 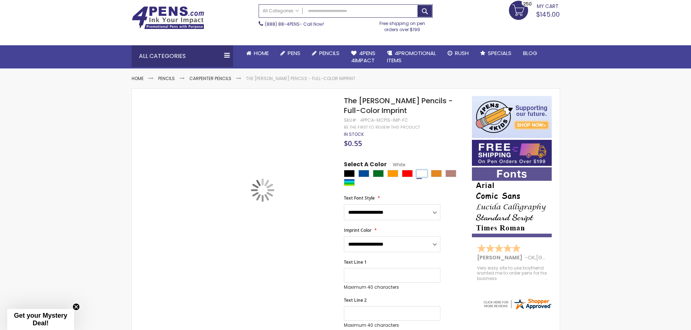 I want to click on span: Specials, so click(x=499, y=53).